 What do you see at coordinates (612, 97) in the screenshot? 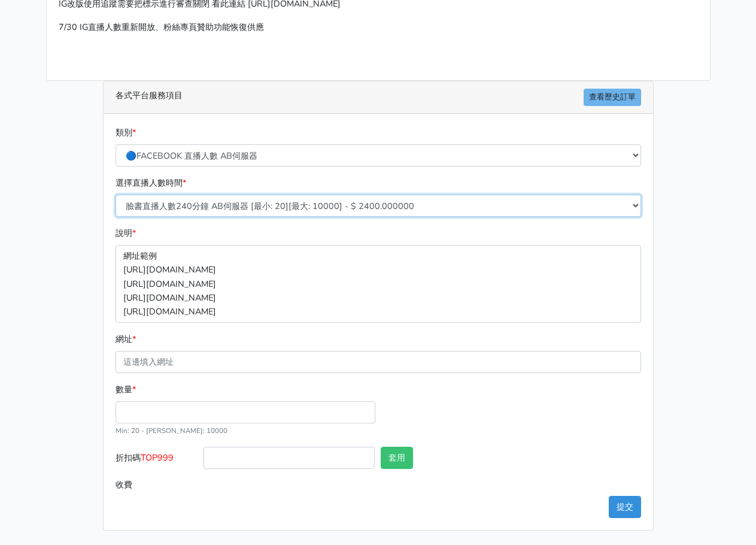
I see `a: 查看歷史訂單` at bounding box center [612, 97].